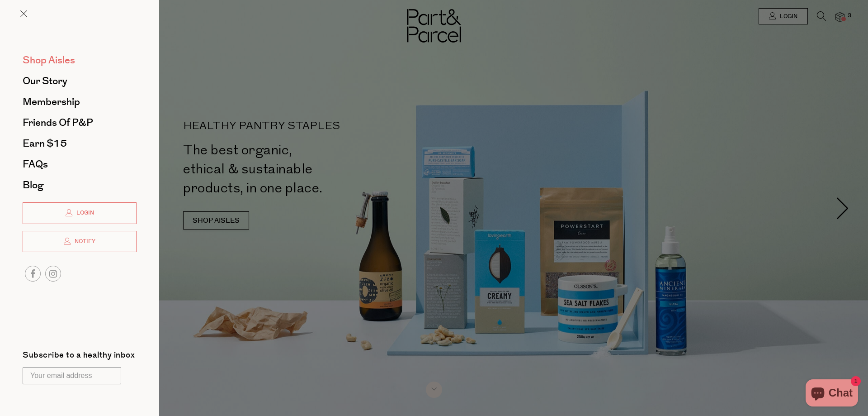 The height and width of the screenshot is (416, 868). I want to click on a: Login, so click(79, 213).